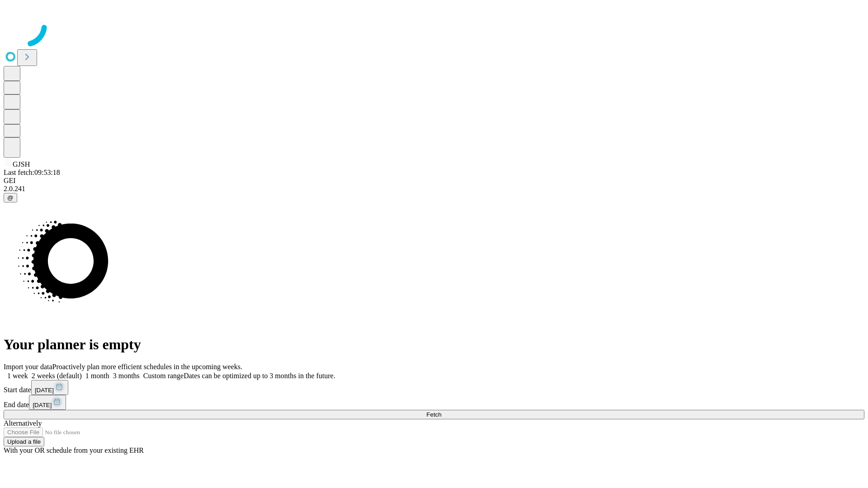  I want to click on span: With your OR schedule from your existing EHR, so click(74, 450).